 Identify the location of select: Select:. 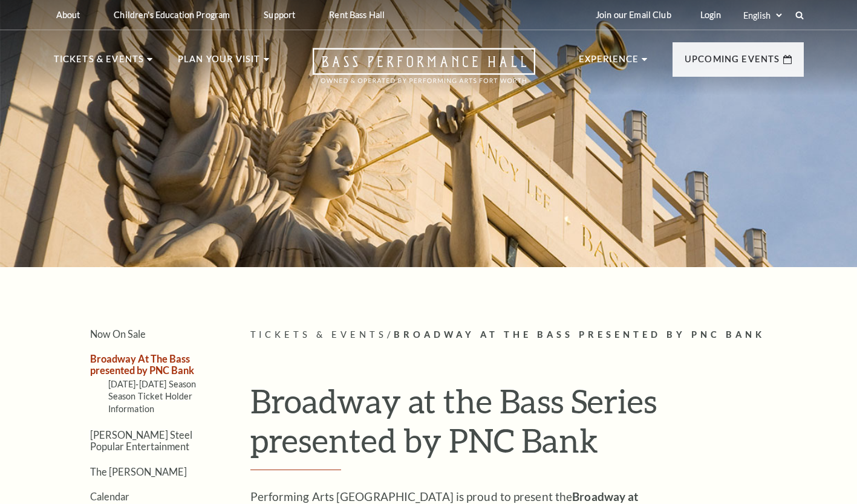
(762, 15).